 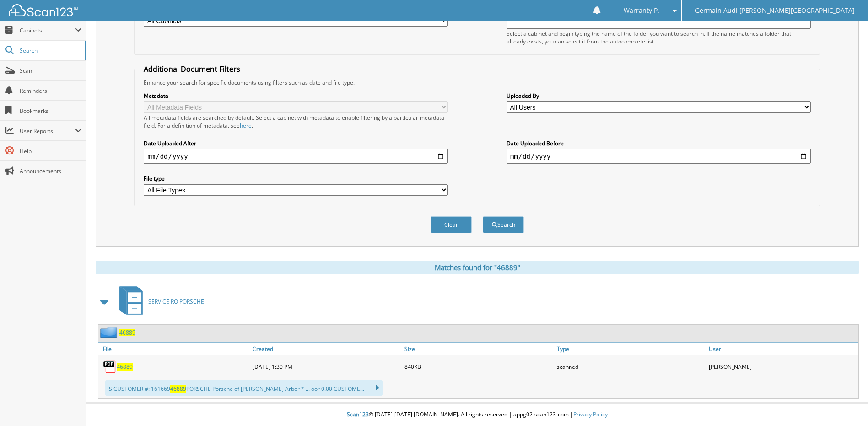 I want to click on label: Date Uploaded After, so click(x=296, y=143).